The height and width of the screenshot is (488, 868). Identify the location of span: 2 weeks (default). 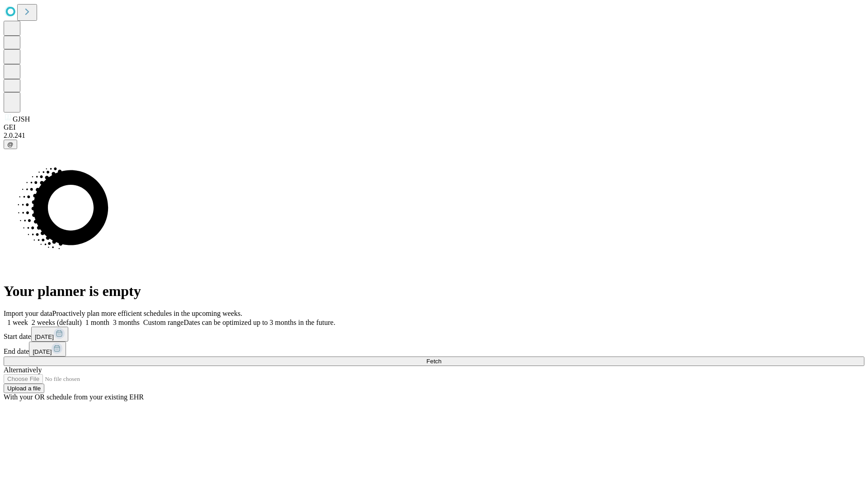
(56, 322).